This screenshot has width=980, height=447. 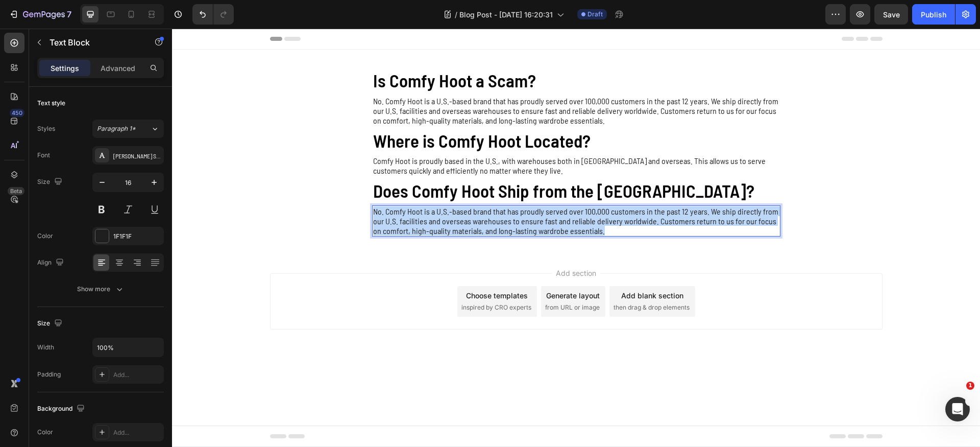 I want to click on div: 450, so click(x=17, y=113).